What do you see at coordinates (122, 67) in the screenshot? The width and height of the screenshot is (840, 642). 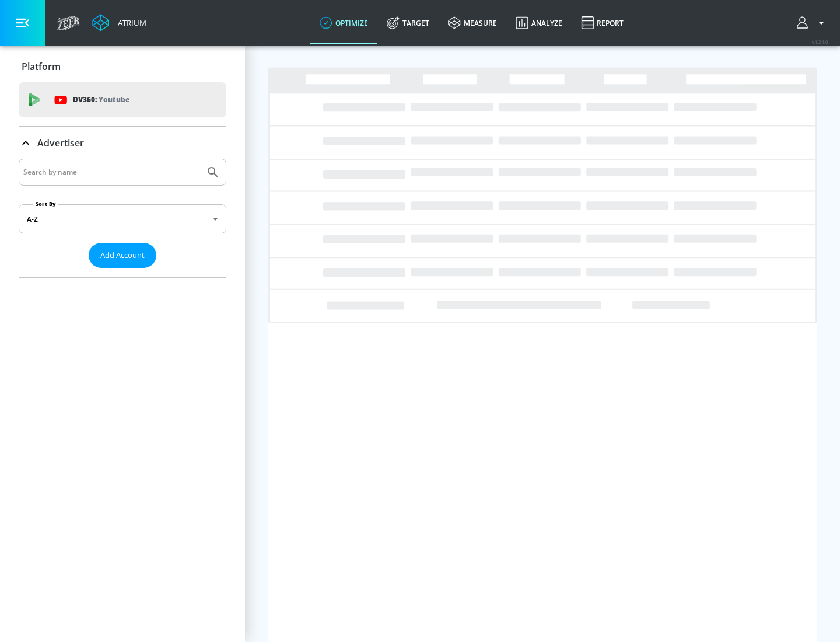 I see `div: Platform` at bounding box center [122, 67].